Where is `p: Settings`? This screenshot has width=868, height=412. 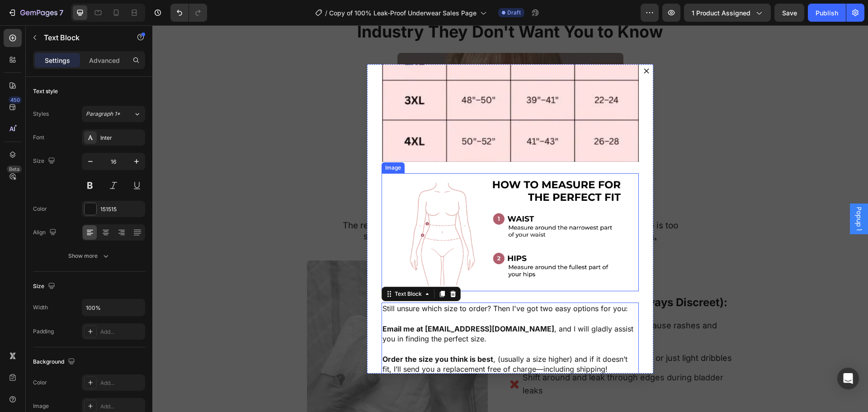
p: Settings is located at coordinates (57, 60).